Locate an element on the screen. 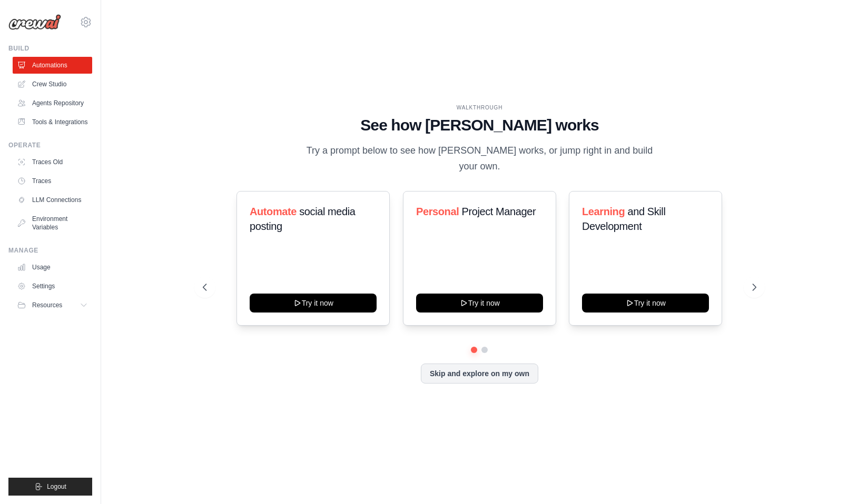  a: Settings is located at coordinates (52, 286).